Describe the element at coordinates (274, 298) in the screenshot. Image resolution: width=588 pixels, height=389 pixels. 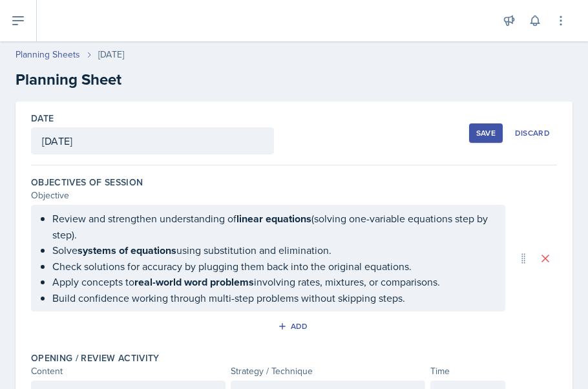
I see `p: Build confidence working through multi-step problems without skipping steps.` at that location.